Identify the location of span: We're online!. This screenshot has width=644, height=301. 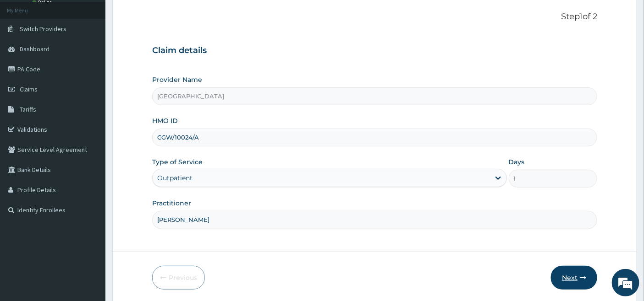
(90, 138).